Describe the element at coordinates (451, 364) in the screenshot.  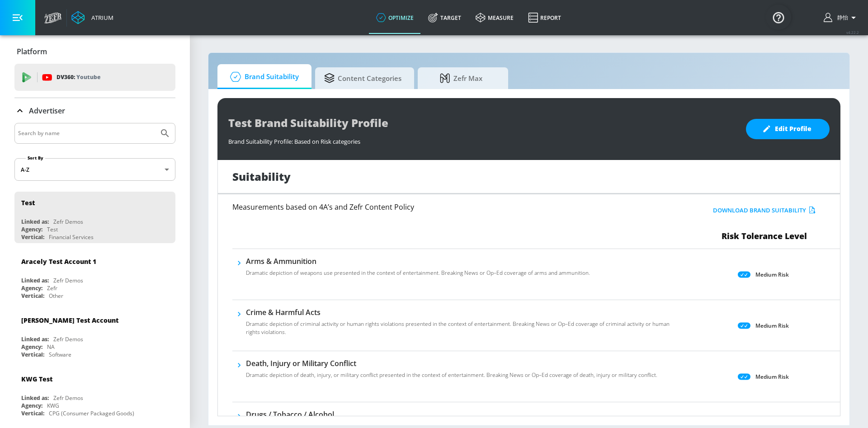
I see `h6: Death, Injury or Military Conflict` at that location.